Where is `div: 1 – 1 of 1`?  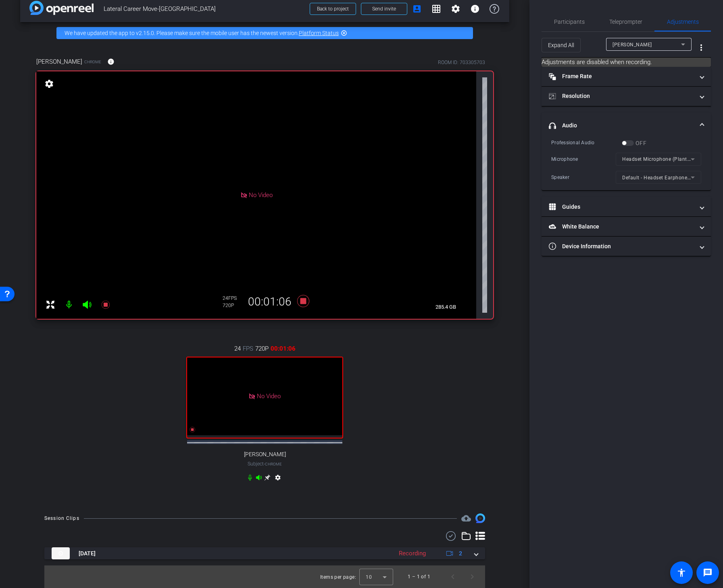 div: 1 – 1 of 1 is located at coordinates (419, 577).